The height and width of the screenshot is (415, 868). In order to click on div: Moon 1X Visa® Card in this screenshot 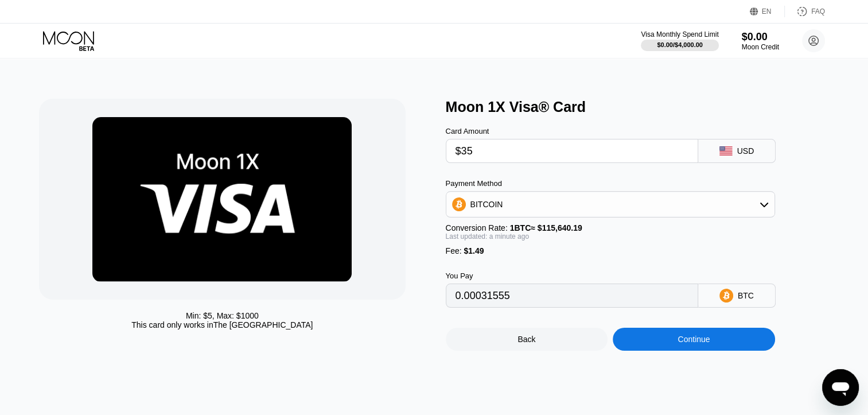, I will do `click(643, 107)`.